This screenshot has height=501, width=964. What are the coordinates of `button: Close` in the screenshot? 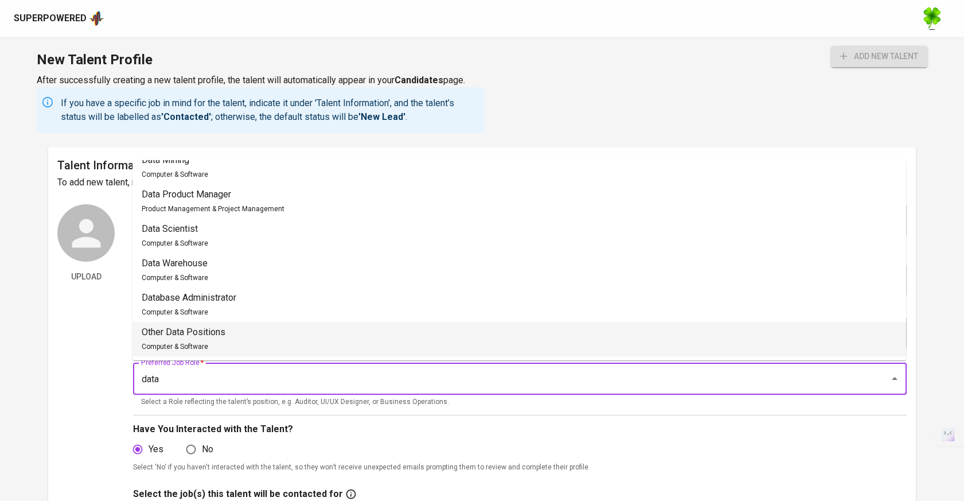 It's located at (894, 378).